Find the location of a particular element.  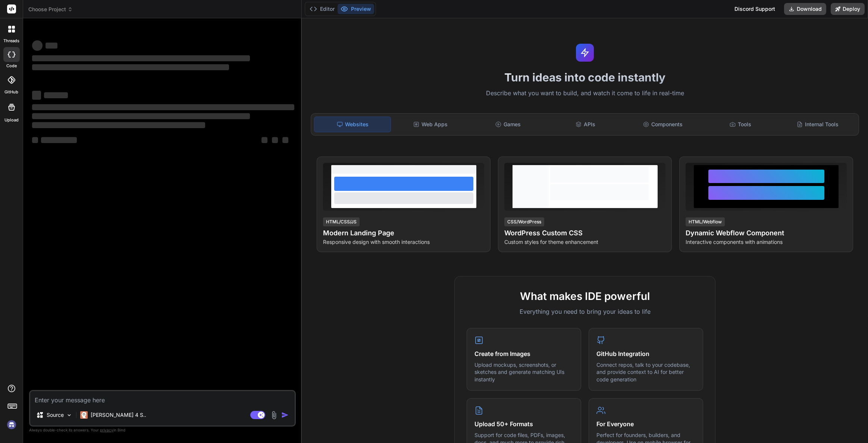

div: HTML/Webflow is located at coordinates (705, 222).